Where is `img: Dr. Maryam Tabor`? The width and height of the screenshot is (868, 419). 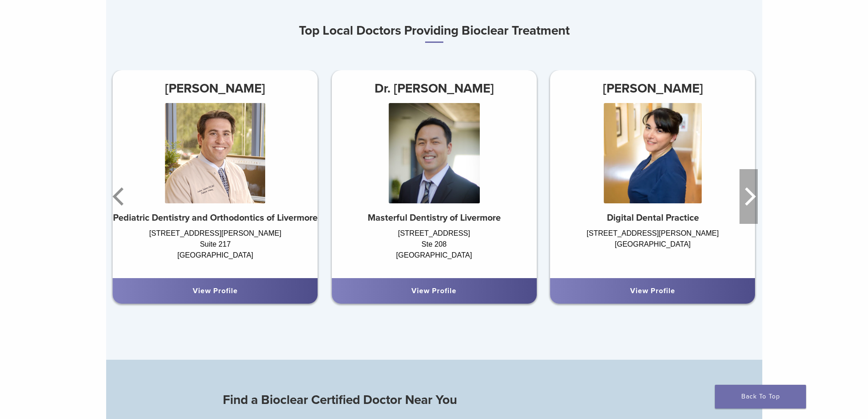
img: Dr. Maryam Tabor is located at coordinates (652, 153).